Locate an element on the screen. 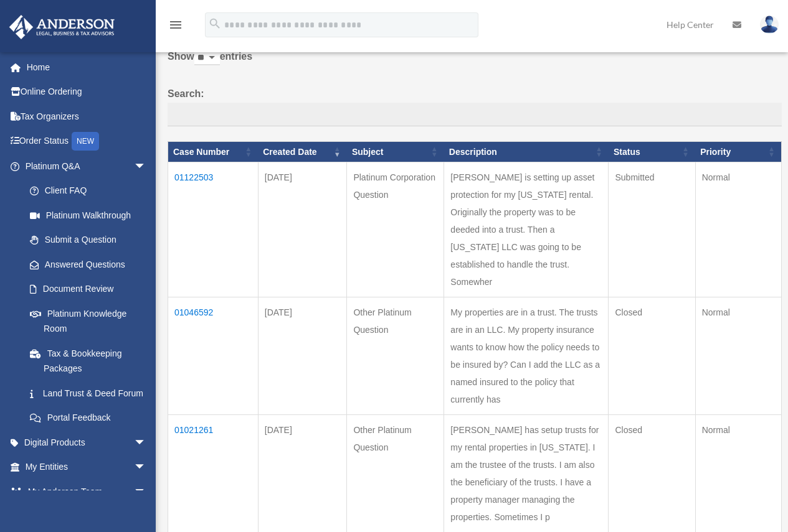 This screenshot has height=532, width=788. a: Land Trust & Deed Forum is located at coordinates (88, 393).